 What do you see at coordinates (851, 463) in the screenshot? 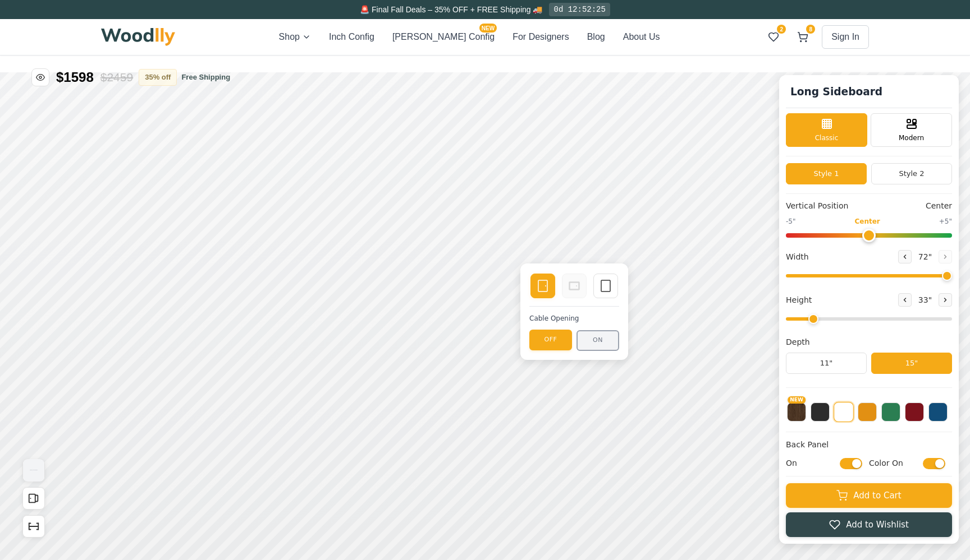
I see `input: On` at bounding box center [851, 463].